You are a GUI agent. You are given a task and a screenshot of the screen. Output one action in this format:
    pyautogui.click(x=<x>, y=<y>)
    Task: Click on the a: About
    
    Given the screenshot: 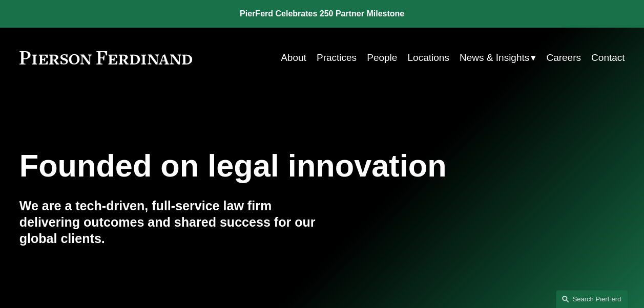 What is the action you would take?
    pyautogui.click(x=294, y=57)
    